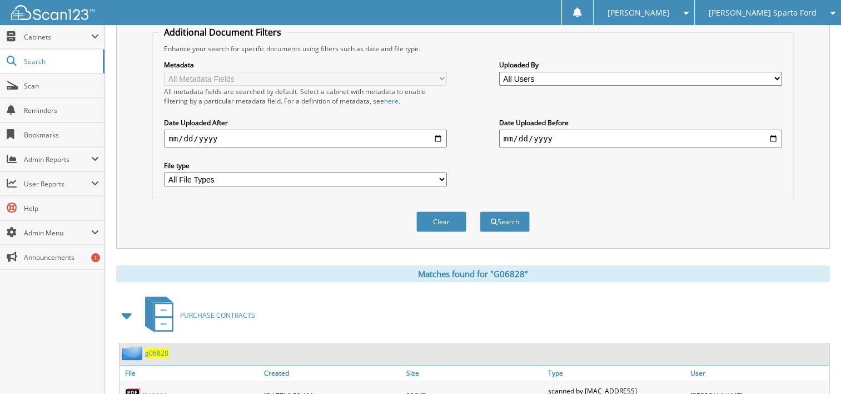 Image resolution: width=841 pixels, height=394 pixels. Describe the element at coordinates (57, 184) in the screenshot. I see `span: User Reports` at that location.